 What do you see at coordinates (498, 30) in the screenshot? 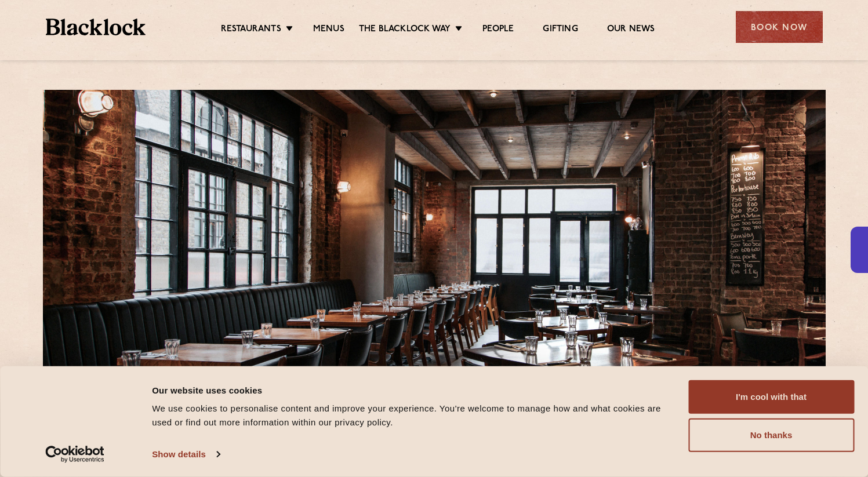
I see `a: People` at bounding box center [498, 30].